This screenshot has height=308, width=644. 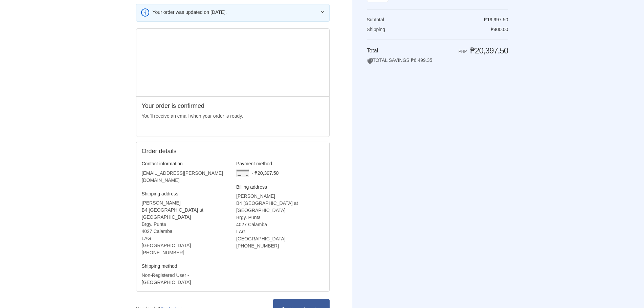 What do you see at coordinates (496, 20) in the screenshot?
I see `span: ₱19,997.50` at bounding box center [496, 20].